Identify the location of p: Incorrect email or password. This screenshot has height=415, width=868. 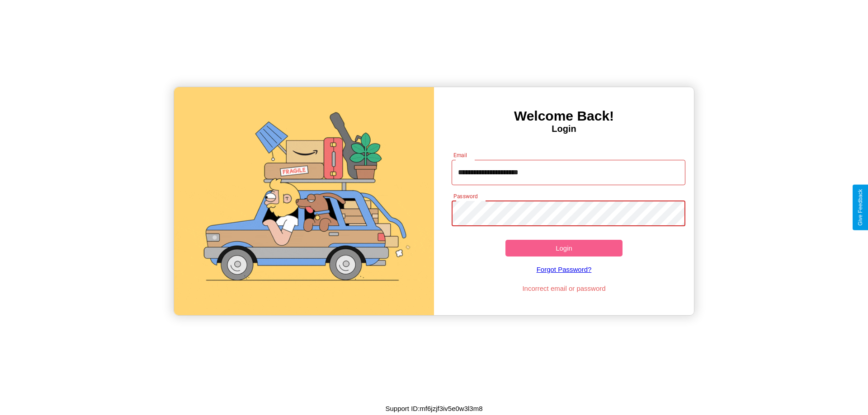
(564, 288).